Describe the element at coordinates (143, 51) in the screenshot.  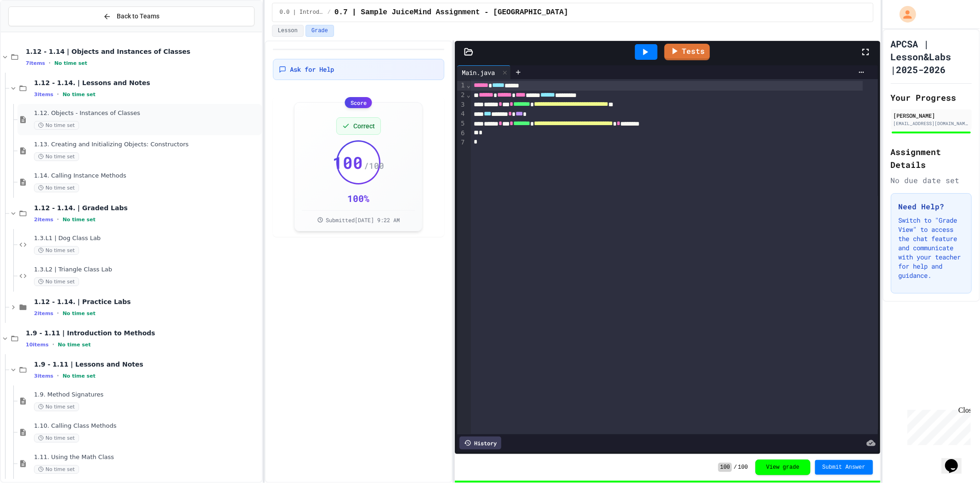
I see `span: 1.12 - 1.14 | Objects and Instances of Classes` at that location.